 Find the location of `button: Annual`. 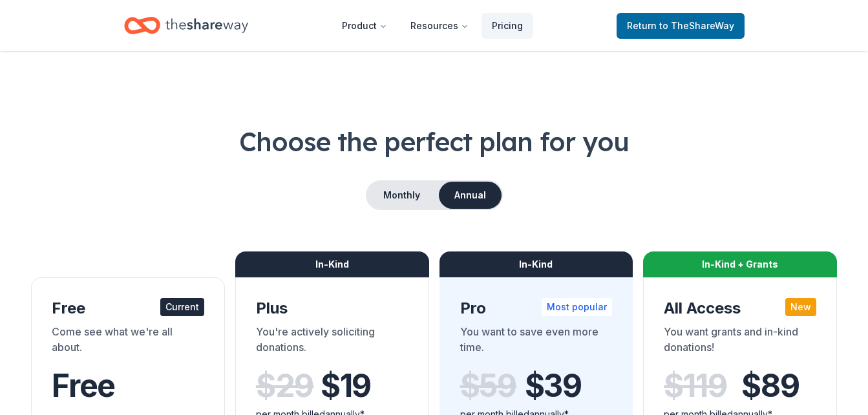

button: Annual is located at coordinates (470, 195).